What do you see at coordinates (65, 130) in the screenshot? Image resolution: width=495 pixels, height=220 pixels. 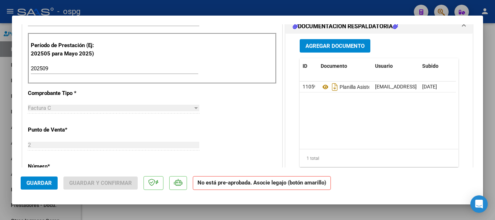 I see `p: Punto de Venta` at bounding box center [65, 130].